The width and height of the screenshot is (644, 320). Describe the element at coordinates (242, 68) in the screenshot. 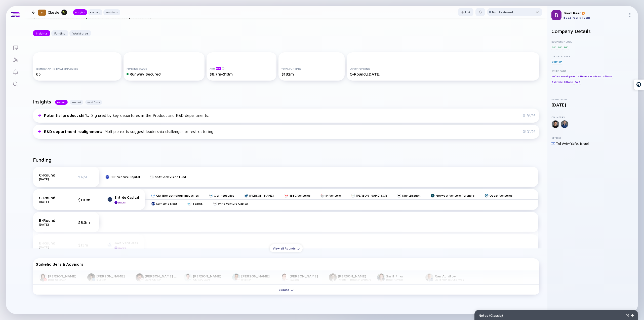

I see `div: ARR` at that location.